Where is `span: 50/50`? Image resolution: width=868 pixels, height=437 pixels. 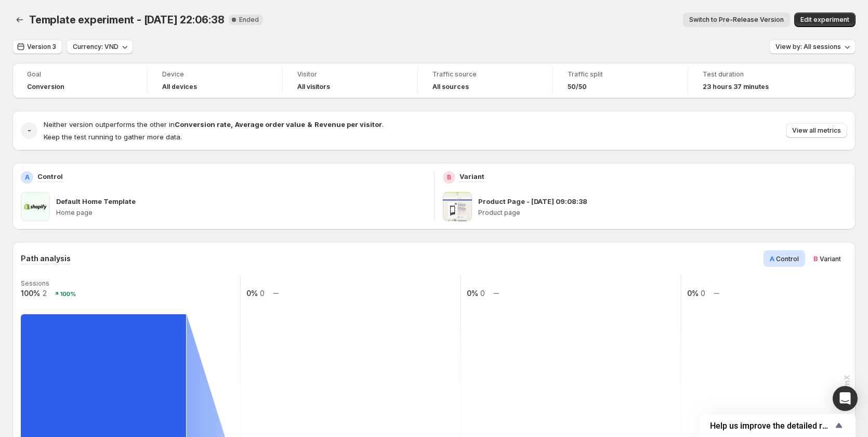
span: 50/50 is located at coordinates (577, 87).